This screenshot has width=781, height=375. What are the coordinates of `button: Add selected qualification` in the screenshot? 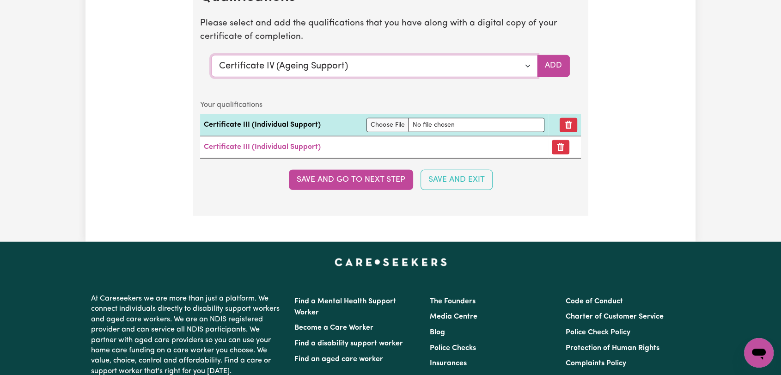 It's located at (553, 66).